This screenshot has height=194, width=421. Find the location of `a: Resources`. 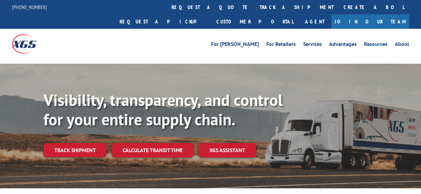

a: Resources is located at coordinates (376, 45).